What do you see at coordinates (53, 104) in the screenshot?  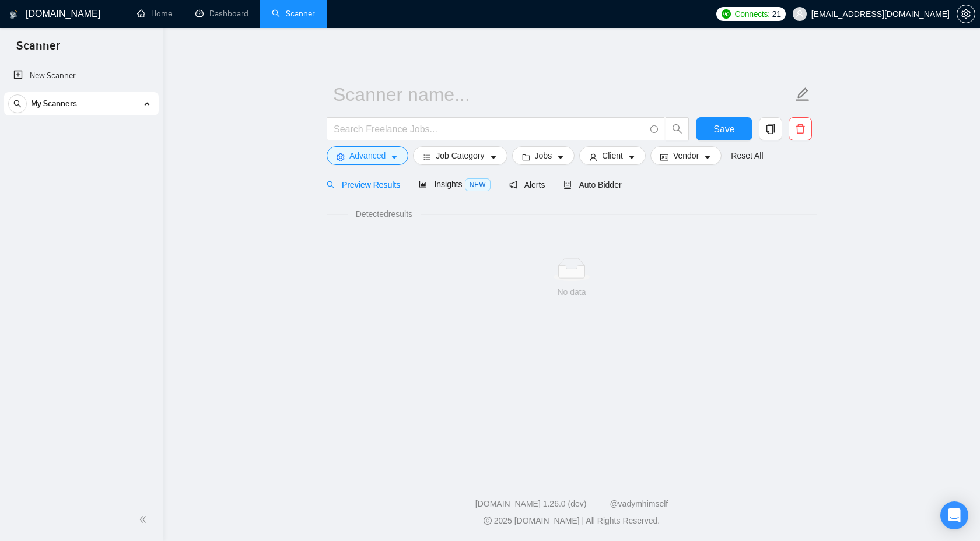 I see `span: My Scanners` at bounding box center [53, 104].